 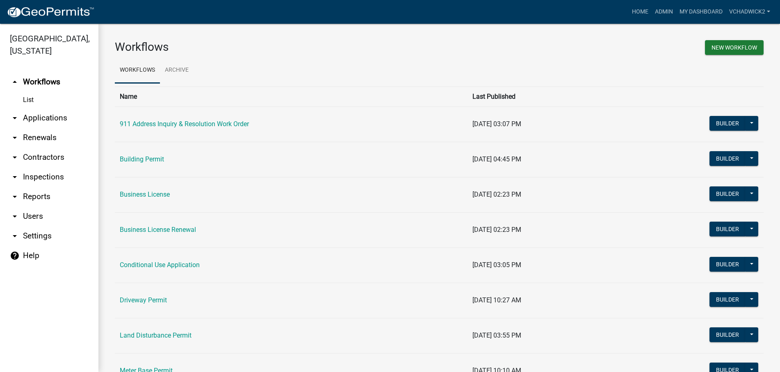 What do you see at coordinates (137, 71) in the screenshot?
I see `a: Workflows` at bounding box center [137, 71].